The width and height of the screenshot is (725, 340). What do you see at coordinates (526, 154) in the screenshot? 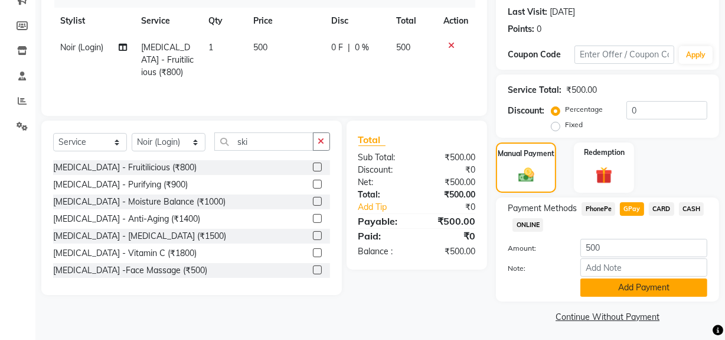
I see `label: Manual Payment` at bounding box center [526, 154].